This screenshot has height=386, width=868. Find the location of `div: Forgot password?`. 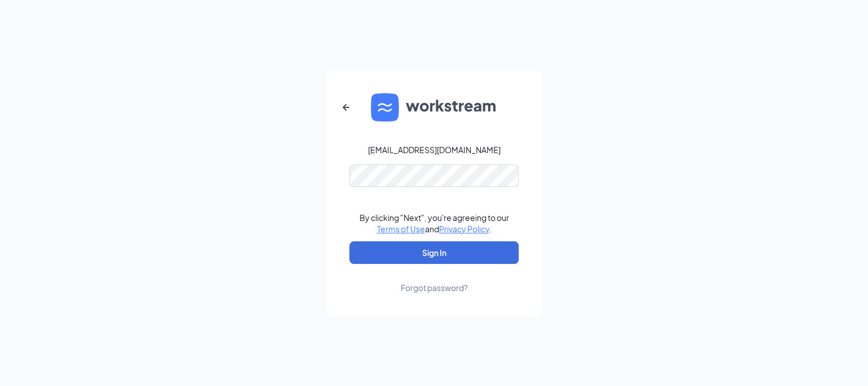

div: Forgot password? is located at coordinates (434, 287).